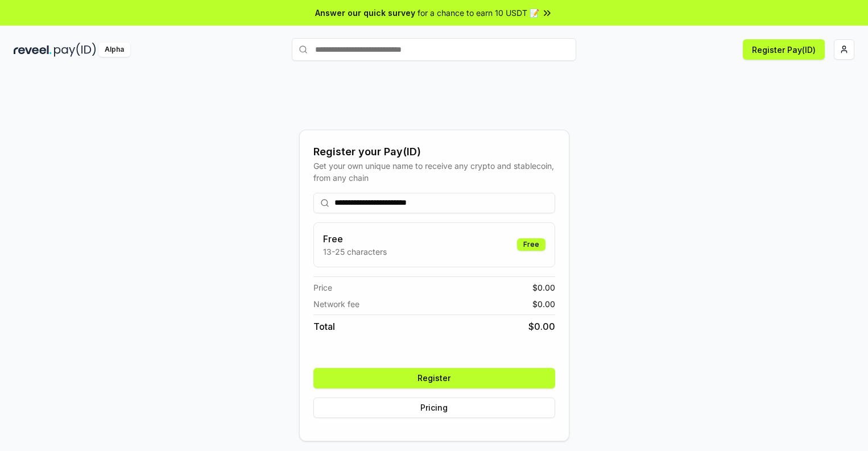 This screenshot has width=868, height=451. Describe the element at coordinates (531, 244) in the screenshot. I see `div: Free` at that location.